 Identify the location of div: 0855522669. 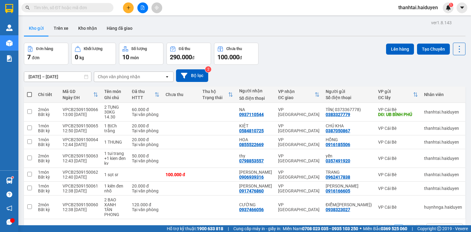
(251, 144).